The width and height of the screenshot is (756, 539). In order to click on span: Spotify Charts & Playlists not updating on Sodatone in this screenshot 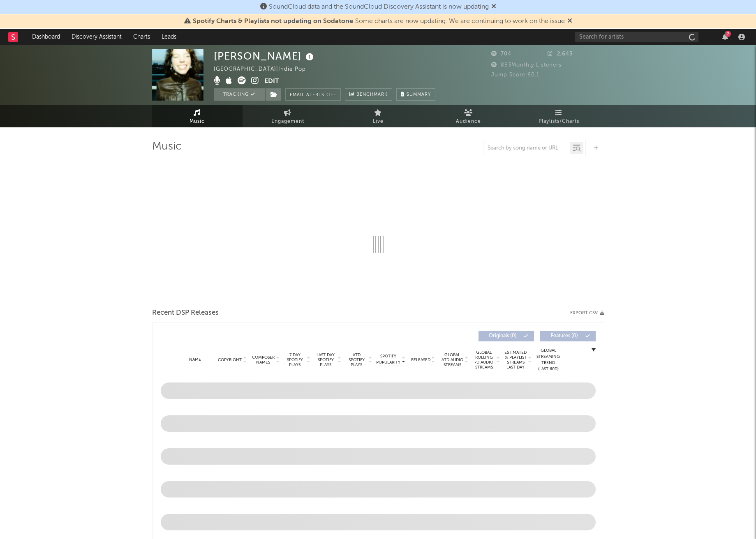, I will do `click(272, 21)`.